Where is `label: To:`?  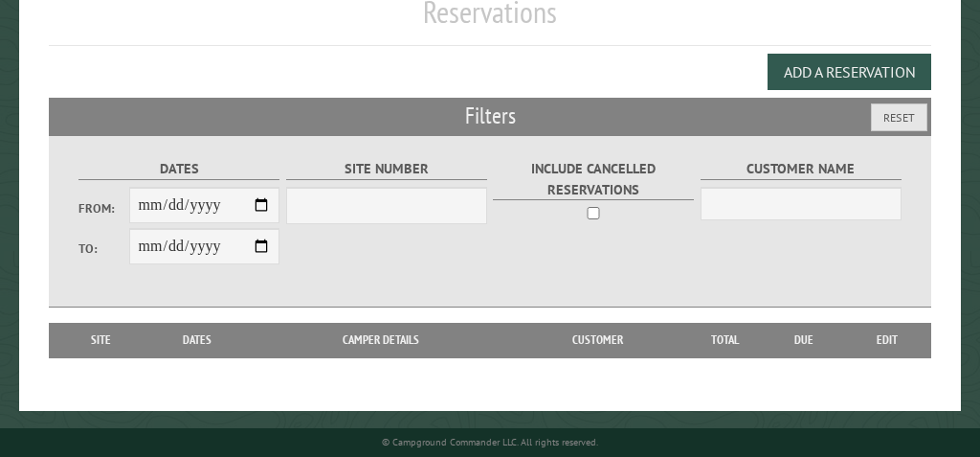
label: To: is located at coordinates (103, 248).